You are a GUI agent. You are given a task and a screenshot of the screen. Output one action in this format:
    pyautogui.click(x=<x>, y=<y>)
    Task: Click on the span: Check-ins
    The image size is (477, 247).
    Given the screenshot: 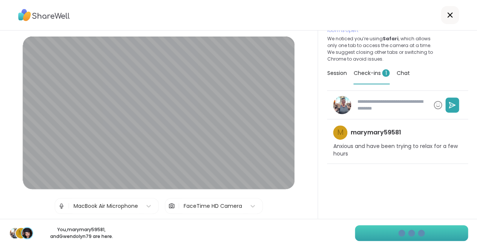 What is the action you would take?
    pyautogui.click(x=371, y=73)
    